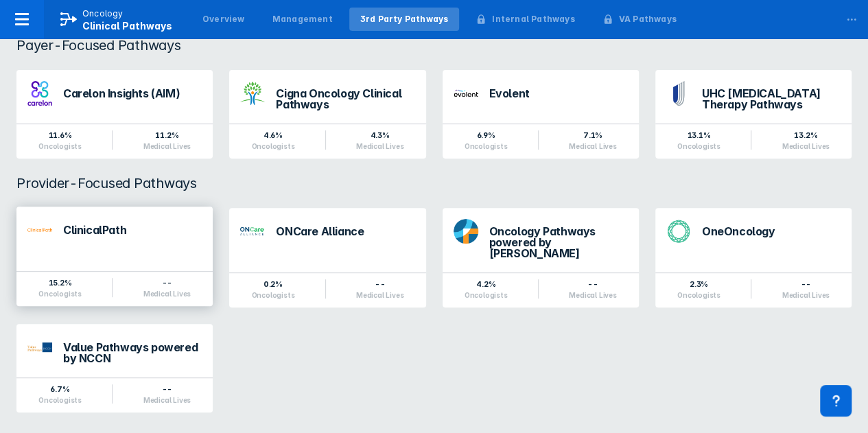 The height and width of the screenshot is (433, 868). I want to click on a: Evolent6.9%Oncologists7.1%Medical Lives, so click(541, 114).